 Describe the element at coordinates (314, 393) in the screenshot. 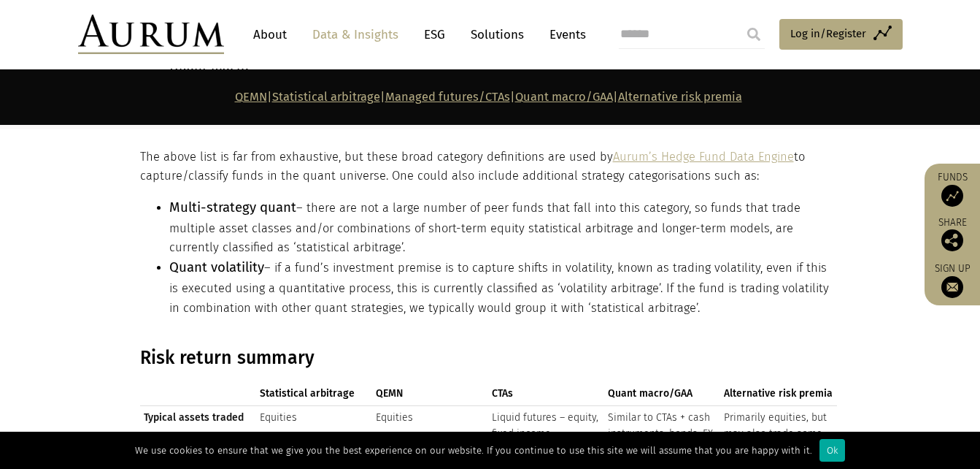

I see `span: Statistical arbitrage` at that location.